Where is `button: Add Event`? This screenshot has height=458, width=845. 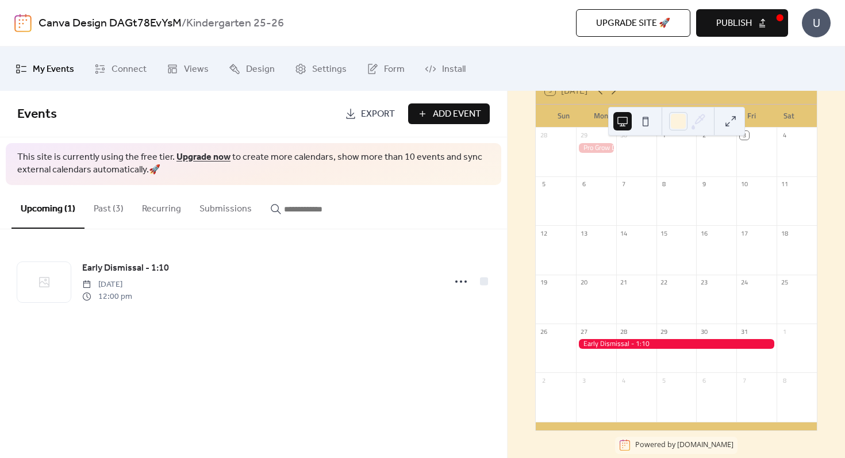
button: Add Event is located at coordinates (449, 114).